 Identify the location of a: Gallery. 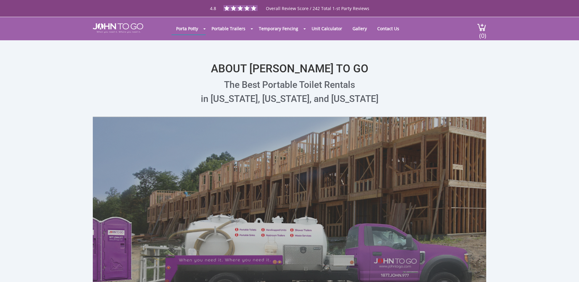
(360, 28).